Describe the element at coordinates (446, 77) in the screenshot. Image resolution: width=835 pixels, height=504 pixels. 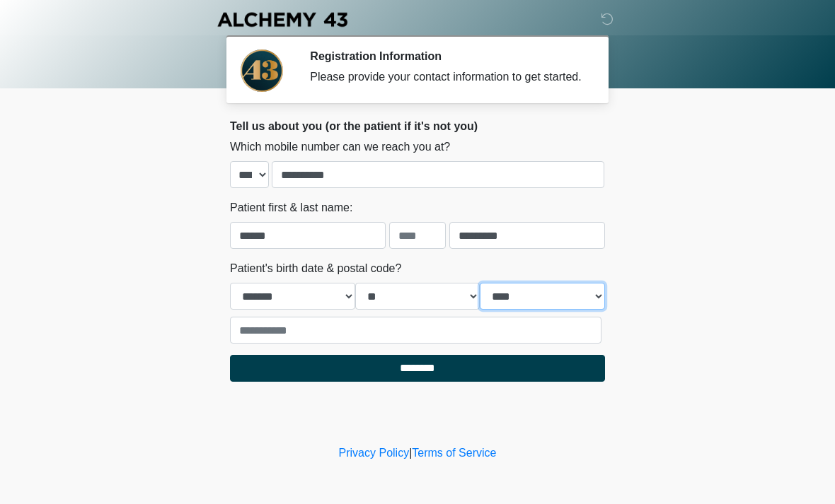
I see `div: Please provide your contact information to get started.` at that location.